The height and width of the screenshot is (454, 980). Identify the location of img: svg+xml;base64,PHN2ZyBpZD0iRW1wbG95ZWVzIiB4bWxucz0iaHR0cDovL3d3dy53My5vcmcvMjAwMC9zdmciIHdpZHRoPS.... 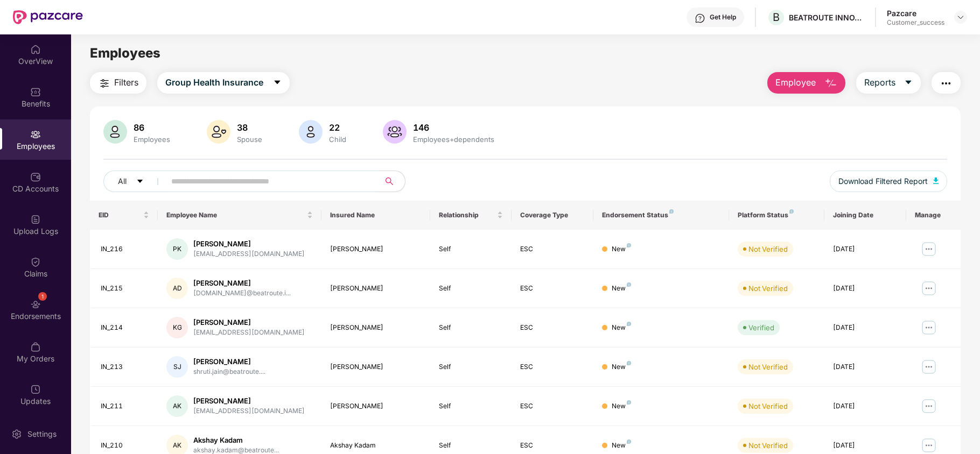
(36, 135).